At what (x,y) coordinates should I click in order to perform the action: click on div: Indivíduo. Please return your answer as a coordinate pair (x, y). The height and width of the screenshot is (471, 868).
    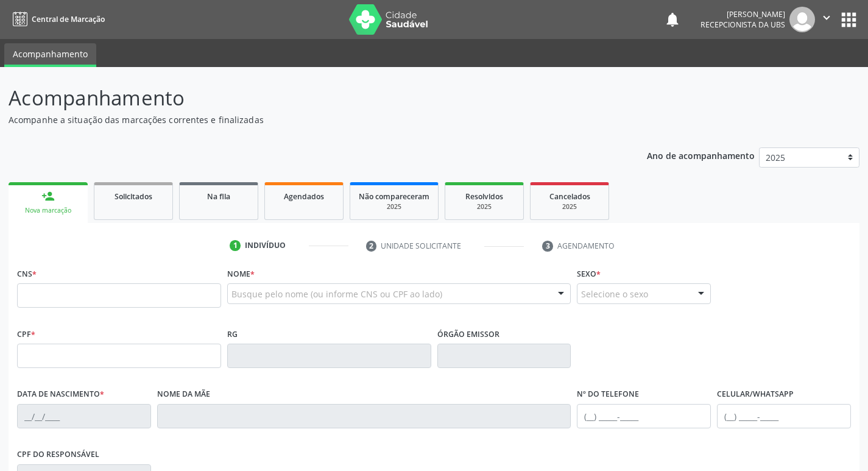
    Looking at the image, I should click on (265, 246).